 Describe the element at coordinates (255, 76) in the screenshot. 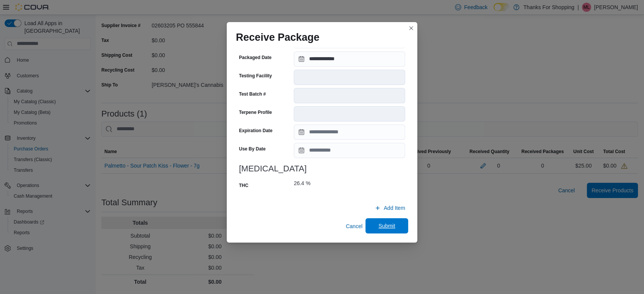

I see `label: Testing Facility` at that location.